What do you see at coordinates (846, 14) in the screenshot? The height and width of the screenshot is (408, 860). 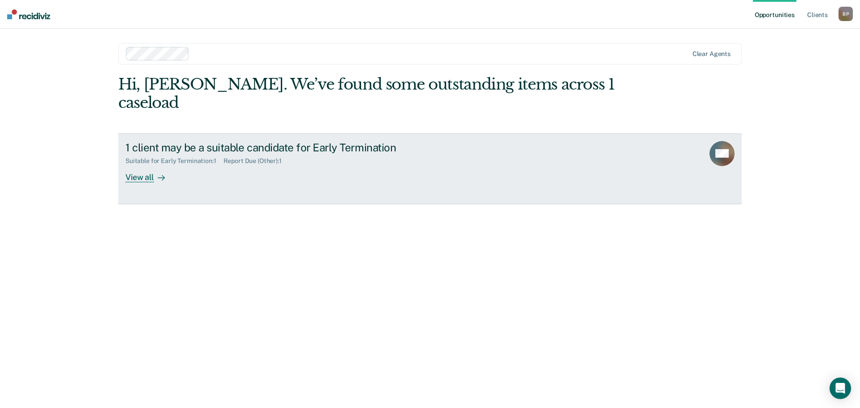 I see `div: B P` at bounding box center [846, 14].